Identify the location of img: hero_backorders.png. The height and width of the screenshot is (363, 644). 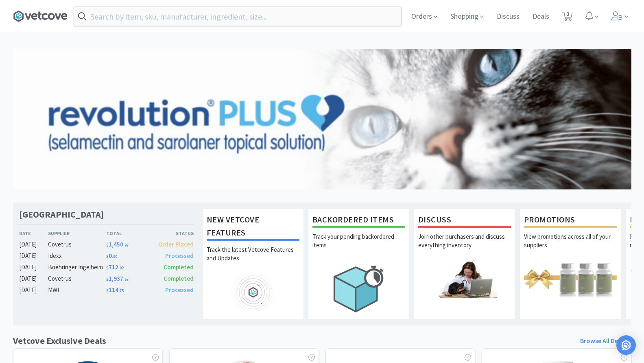
(359, 288).